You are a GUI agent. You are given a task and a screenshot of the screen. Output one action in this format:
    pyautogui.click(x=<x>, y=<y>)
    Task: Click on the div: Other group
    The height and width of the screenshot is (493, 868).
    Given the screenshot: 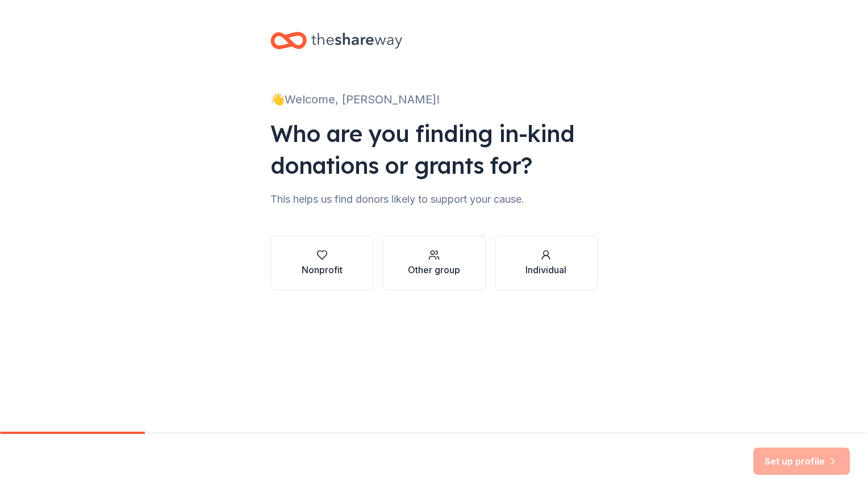 What is the action you would take?
    pyautogui.click(x=434, y=270)
    